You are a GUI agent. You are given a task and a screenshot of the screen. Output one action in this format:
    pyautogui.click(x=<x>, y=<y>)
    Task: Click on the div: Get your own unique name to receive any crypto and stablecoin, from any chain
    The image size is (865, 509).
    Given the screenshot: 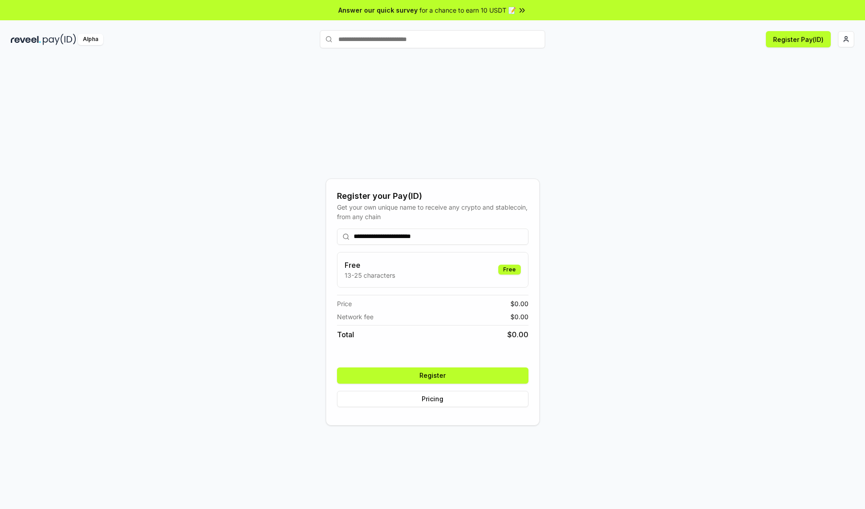 What is the action you would take?
    pyautogui.click(x=433, y=212)
    